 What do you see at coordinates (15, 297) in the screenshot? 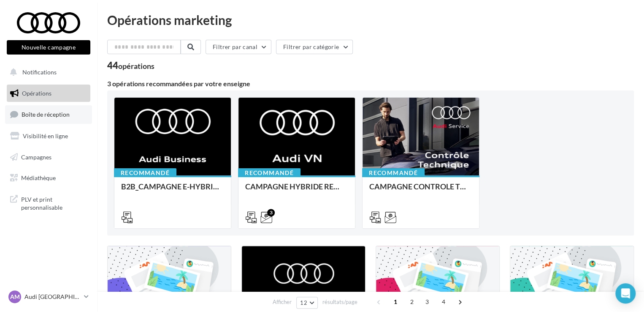
I see `span: AM` at bounding box center [15, 297].